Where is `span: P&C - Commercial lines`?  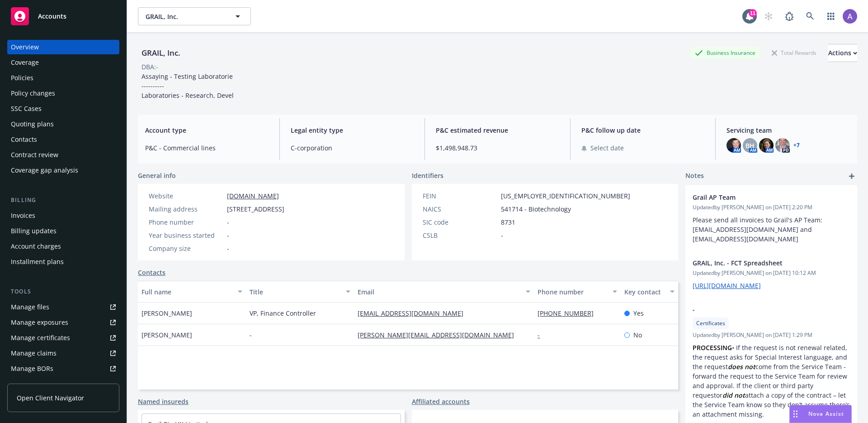 span: P&C - Commercial lines is located at coordinates (207, 148).